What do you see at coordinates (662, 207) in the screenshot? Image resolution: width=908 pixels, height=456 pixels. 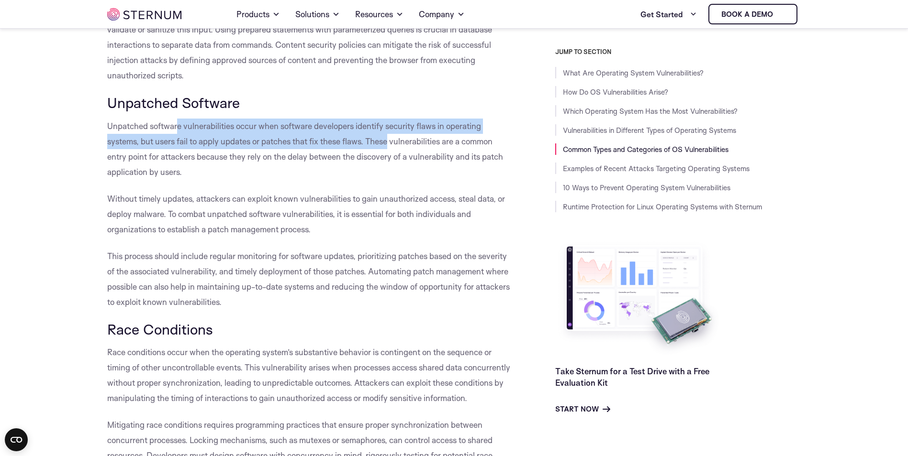 I see `a: Runtime Protection for Linux Operating Systems with Sternum` at bounding box center [662, 207].